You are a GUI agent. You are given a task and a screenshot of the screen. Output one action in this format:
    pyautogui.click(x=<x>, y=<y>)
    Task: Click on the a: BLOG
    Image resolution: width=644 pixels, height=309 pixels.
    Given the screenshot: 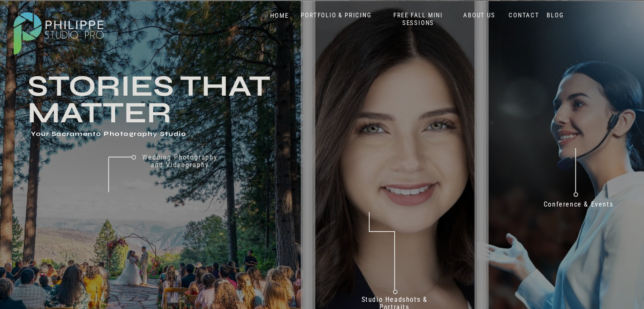 What is the action you would take?
    pyautogui.click(x=556, y=15)
    